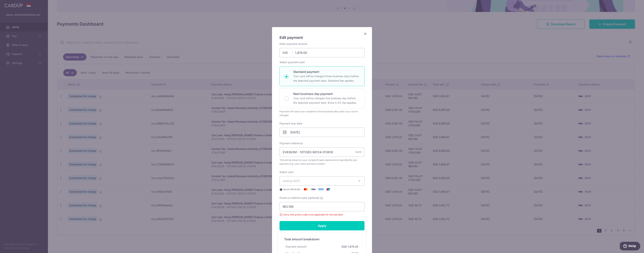 Image resolution: width=644 pixels, height=253 pixels. I want to click on img: Mastercard, so click(306, 189).